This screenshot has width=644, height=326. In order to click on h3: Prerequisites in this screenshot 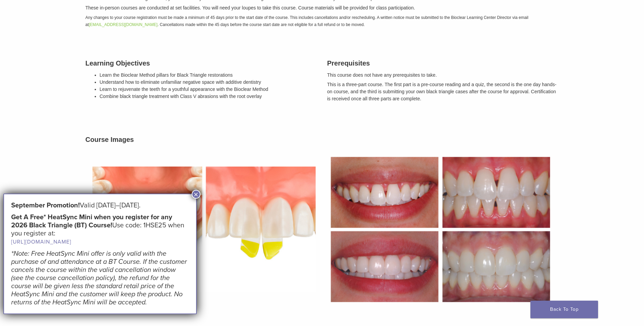, I will do `click(442, 63)`.